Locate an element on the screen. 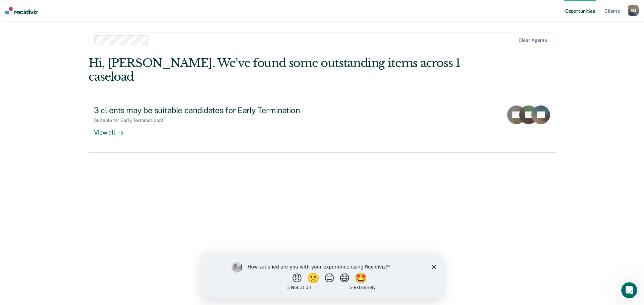 Image resolution: width=644 pixels, height=305 pixels. button: BM is located at coordinates (633, 10).